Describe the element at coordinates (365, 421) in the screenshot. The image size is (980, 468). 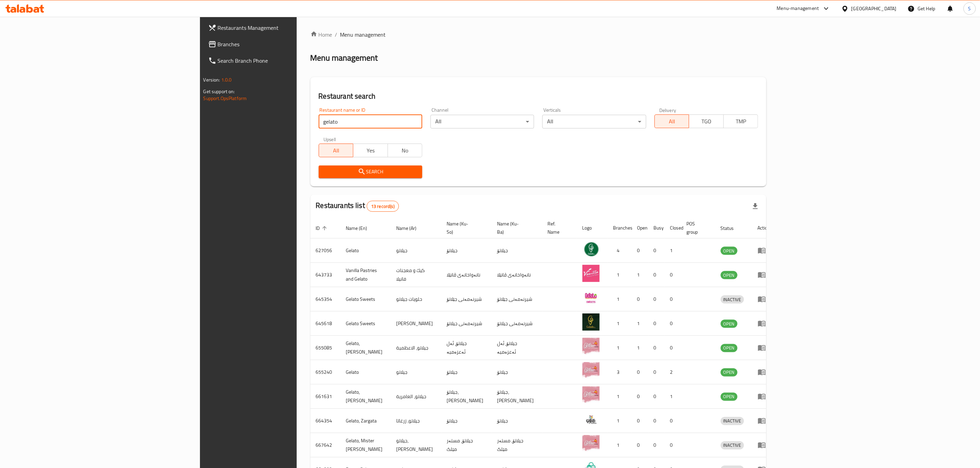
I see `td: Gelato, Zargata` at that location.